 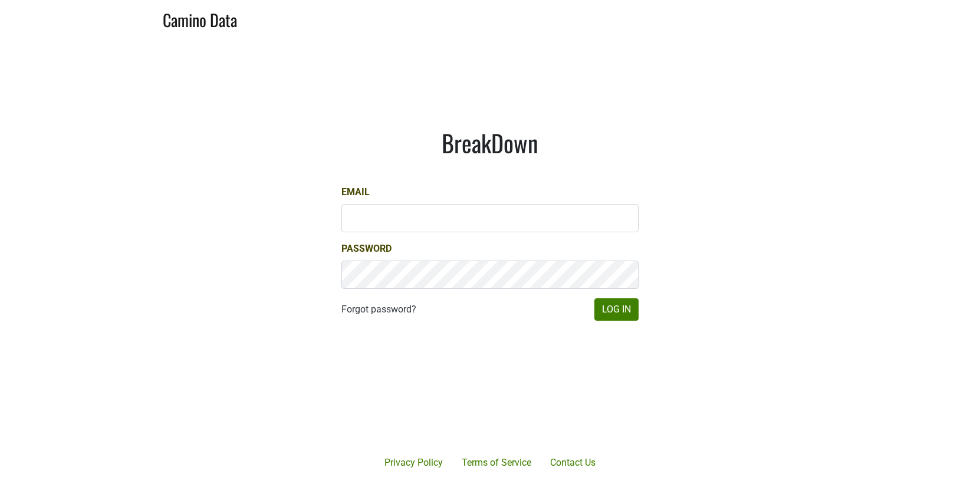 What do you see at coordinates (490, 143) in the screenshot?
I see `h1: BreakDown` at bounding box center [490, 143].